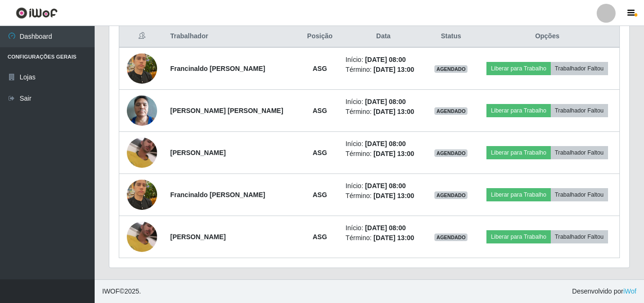  Describe the element at coordinates (604, 291) in the screenshot. I see `span: Desenvolvido por` at that location.